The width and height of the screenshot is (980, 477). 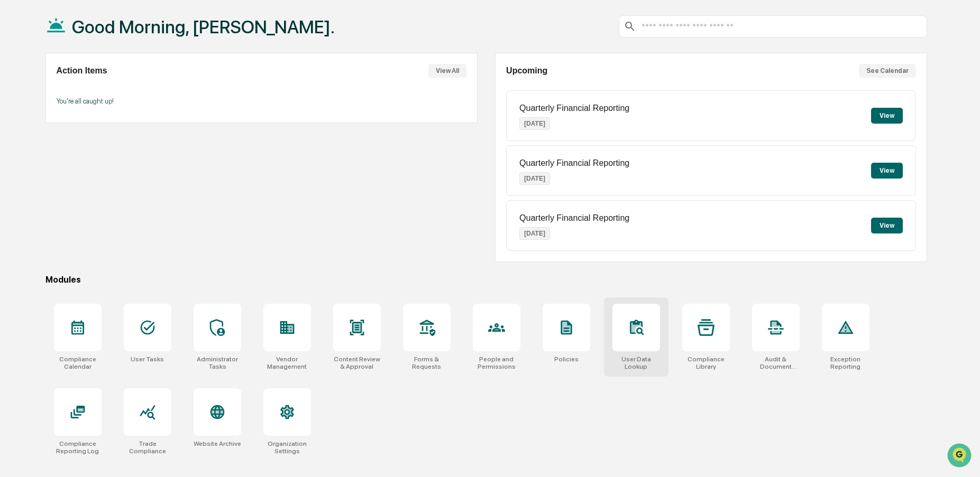 What do you see at coordinates (78, 448) in the screenshot?
I see `div: Compliance Reporting Log` at bounding box center [78, 448].